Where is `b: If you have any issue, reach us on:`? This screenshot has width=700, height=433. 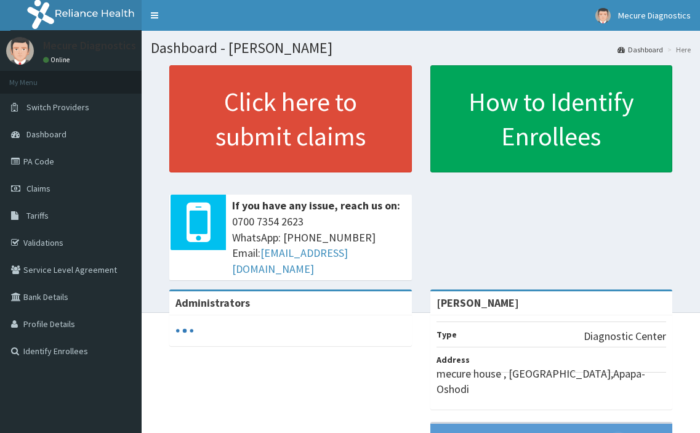 b: If you have any issue, reach us on: is located at coordinates (316, 205).